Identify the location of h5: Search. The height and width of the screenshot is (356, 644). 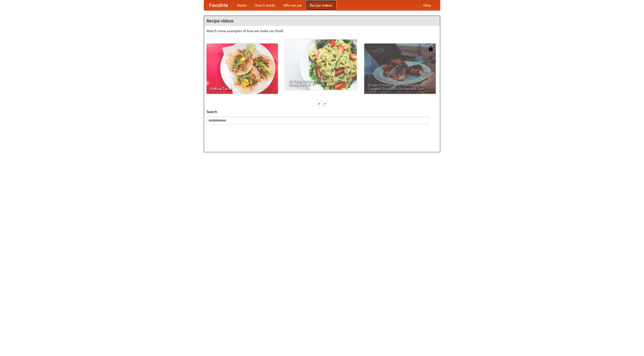
(322, 112).